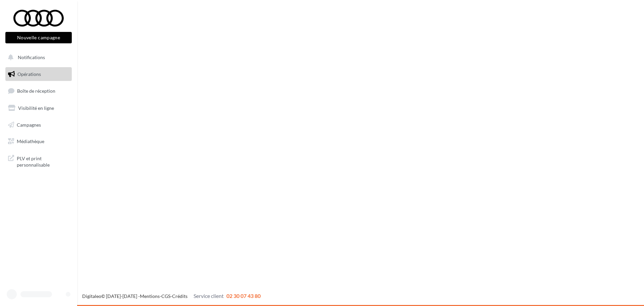 The height and width of the screenshot is (306, 644). Describe the element at coordinates (29, 74) in the screenshot. I see `span: Opérations` at that location.